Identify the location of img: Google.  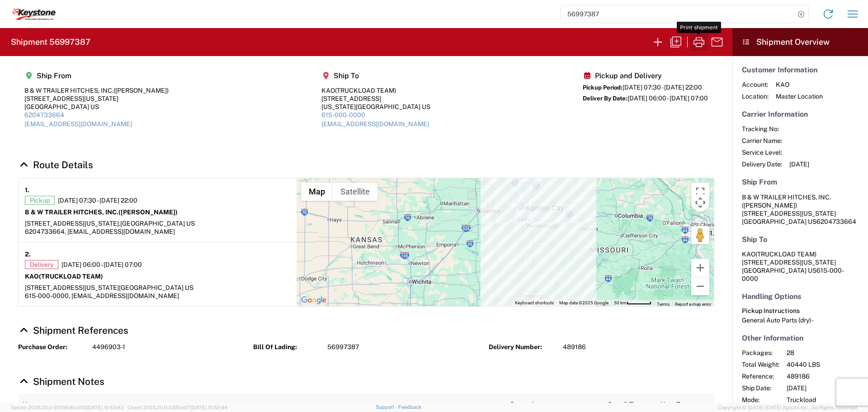
(314, 300).